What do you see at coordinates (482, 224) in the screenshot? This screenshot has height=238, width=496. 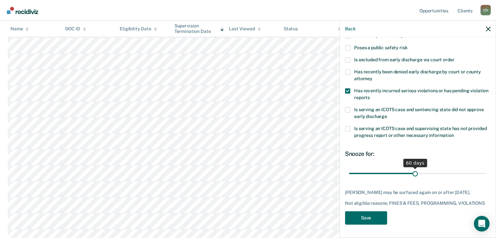 I see `div: Open Intercom Messenger` at bounding box center [482, 224].